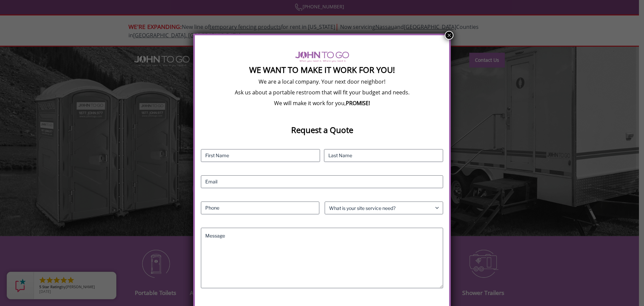 This screenshot has height=306, width=644. What do you see at coordinates (322, 82) in the screenshot?
I see `p: We are a local company. Your next door neighbor!` at bounding box center [322, 82].